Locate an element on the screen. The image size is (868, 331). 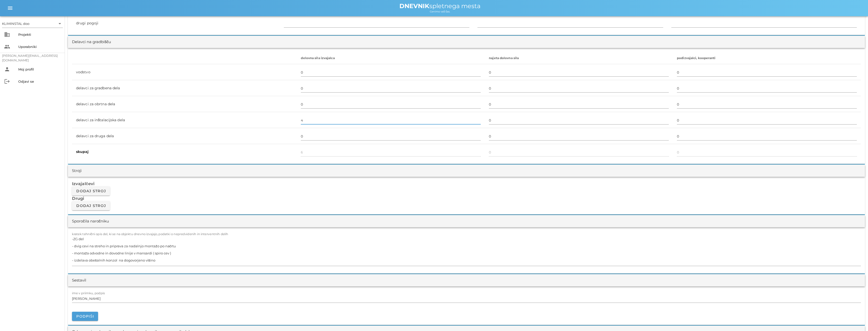
font: Moj profil is located at coordinates (26, 69).